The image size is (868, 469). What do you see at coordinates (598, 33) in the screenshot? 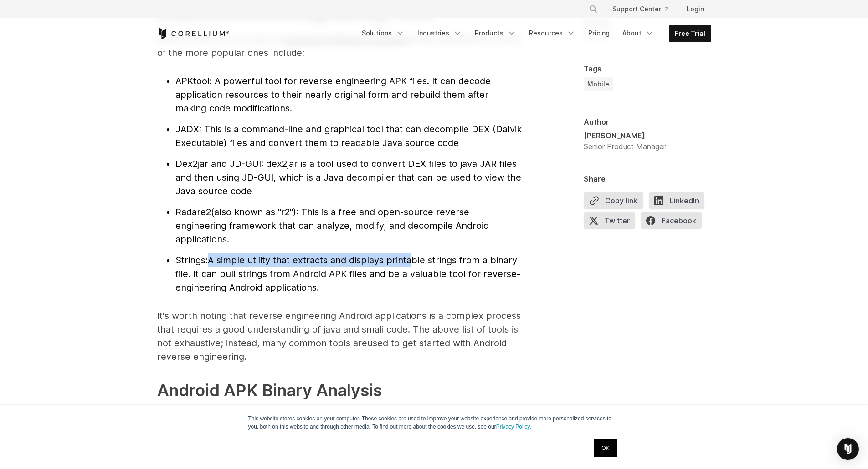
I see `a: Pricing` at bounding box center [598, 33].